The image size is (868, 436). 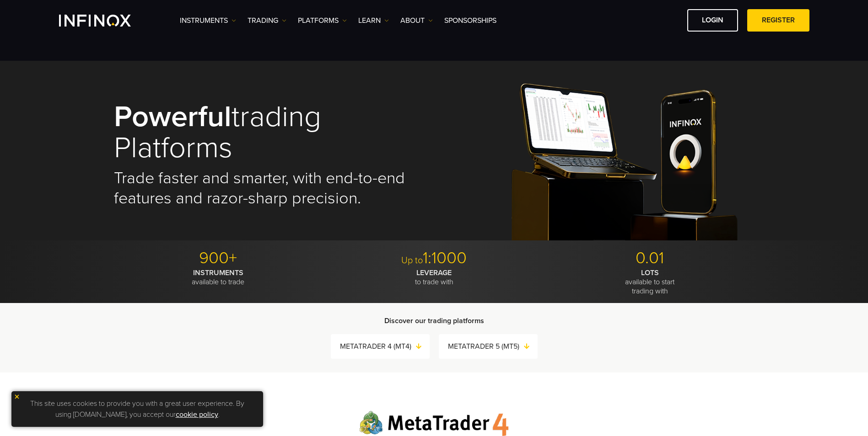 What do you see at coordinates (434, 259) in the screenshot?
I see `p: 1:1000` at bounding box center [434, 259].